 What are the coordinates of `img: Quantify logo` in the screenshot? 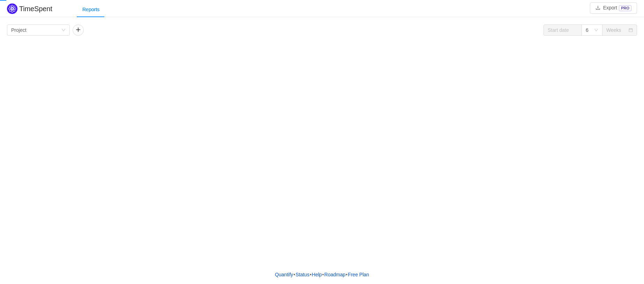 It's located at (13, 9).